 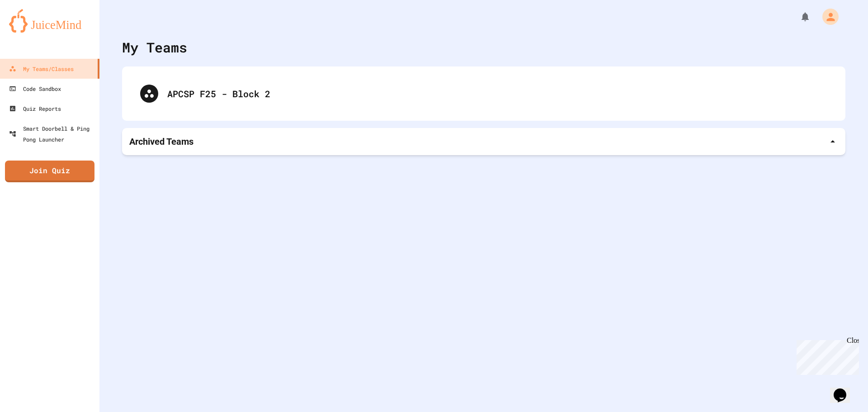 I want to click on div: My Account, so click(x=827, y=16).